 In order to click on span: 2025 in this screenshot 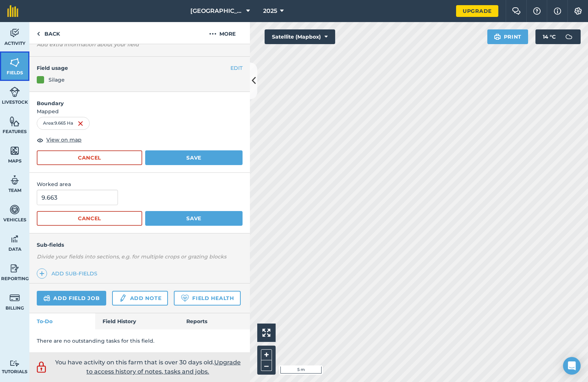, I will do `click(270, 11)`.